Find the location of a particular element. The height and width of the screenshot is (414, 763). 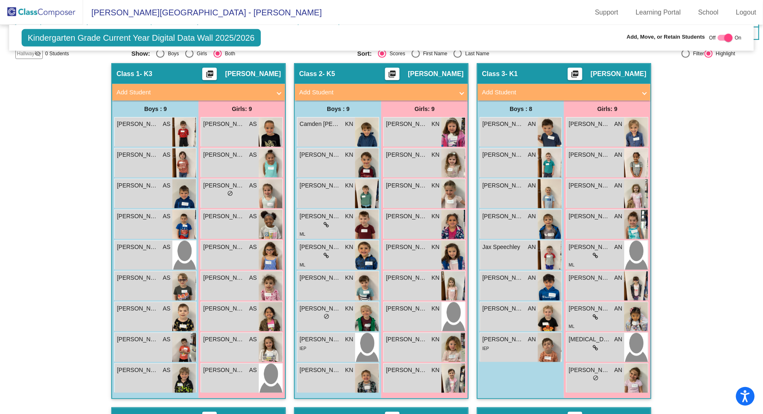

div: Filter is located at coordinates (697, 54).